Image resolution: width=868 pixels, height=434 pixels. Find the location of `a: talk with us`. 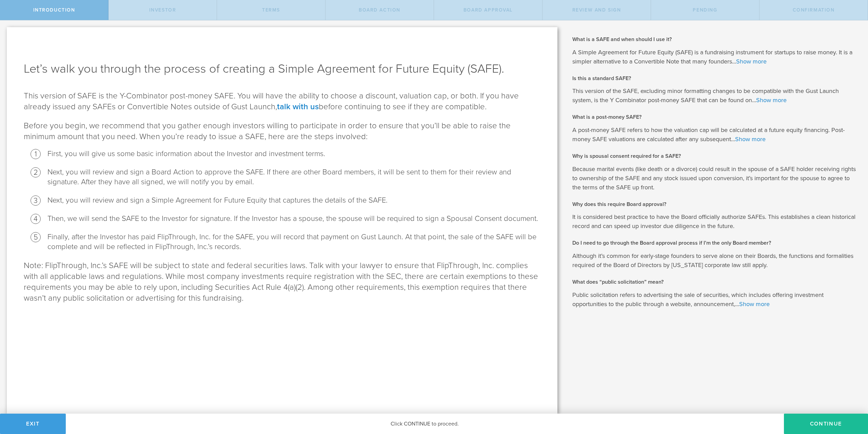

a: talk with us is located at coordinates (298, 107).